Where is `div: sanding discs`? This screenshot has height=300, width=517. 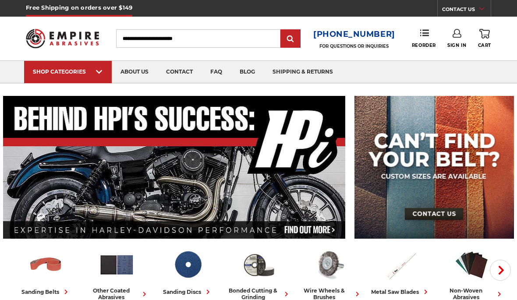
div: sanding discs is located at coordinates (188, 292).